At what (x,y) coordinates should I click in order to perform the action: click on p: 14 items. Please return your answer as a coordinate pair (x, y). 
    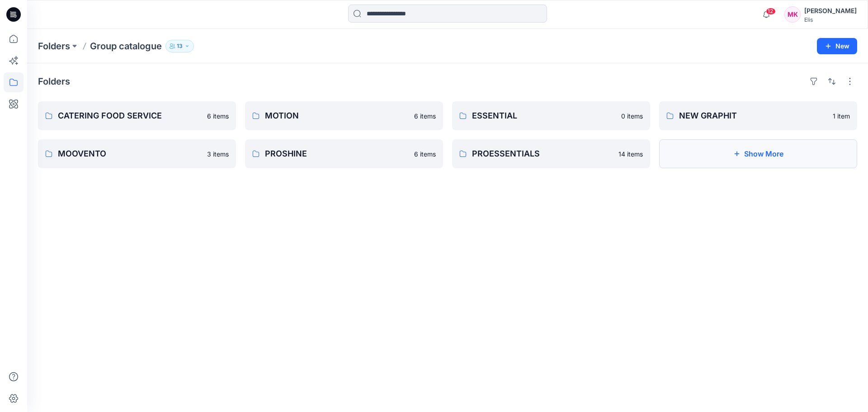
    Looking at the image, I should click on (631, 154).